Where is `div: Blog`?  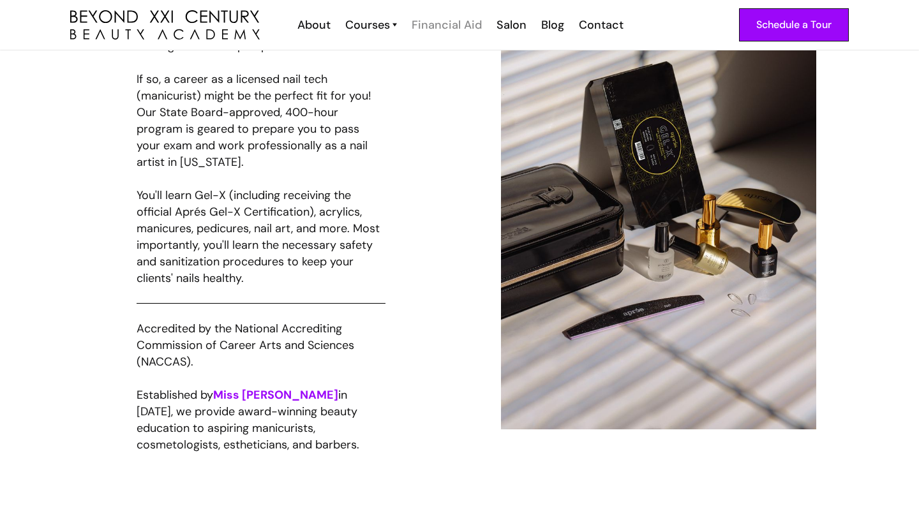
div: Blog is located at coordinates (553, 25).